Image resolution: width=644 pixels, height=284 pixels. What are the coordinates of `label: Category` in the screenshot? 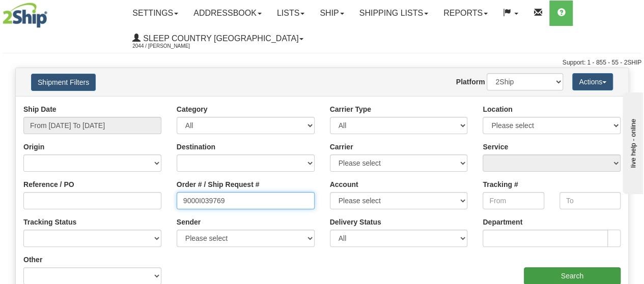 It's located at (192, 109).